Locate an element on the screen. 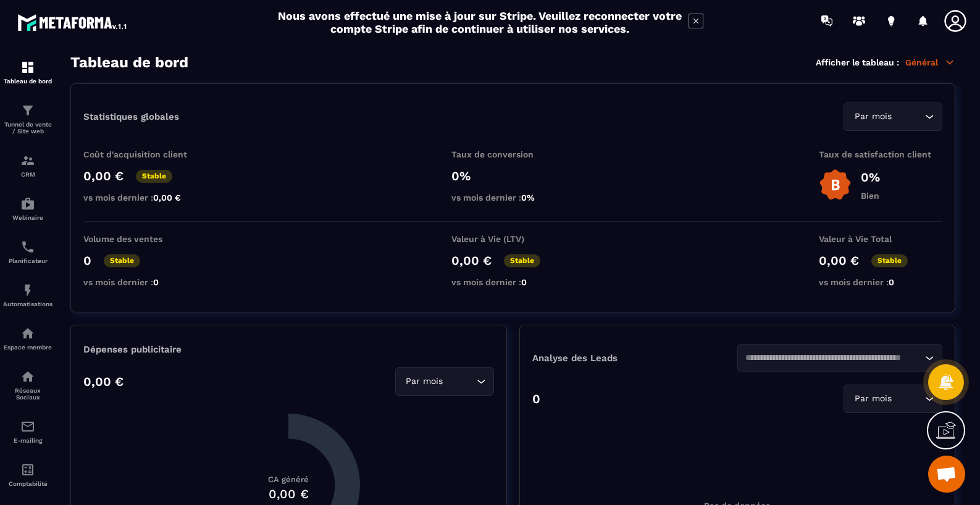  p: Dépenses publicitaire is located at coordinates (288, 350).